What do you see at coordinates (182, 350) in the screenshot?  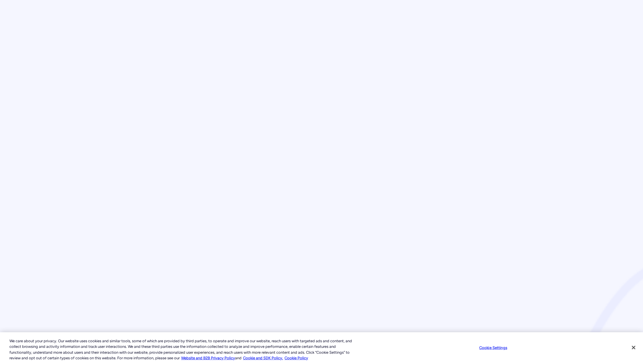 I see `div: We care about your privacy. Our website uses cookies and similar tools, some of which are provide...` at bounding box center [182, 350].